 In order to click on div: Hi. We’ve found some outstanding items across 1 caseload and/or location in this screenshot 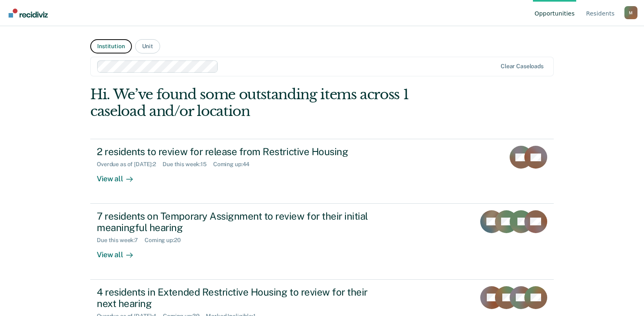, I will do `click(276, 103)`.